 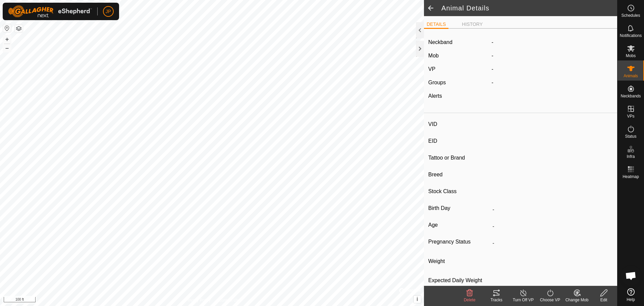 What do you see at coordinates (631, 96) in the screenshot?
I see `span: Neckbands` at bounding box center [631, 96].